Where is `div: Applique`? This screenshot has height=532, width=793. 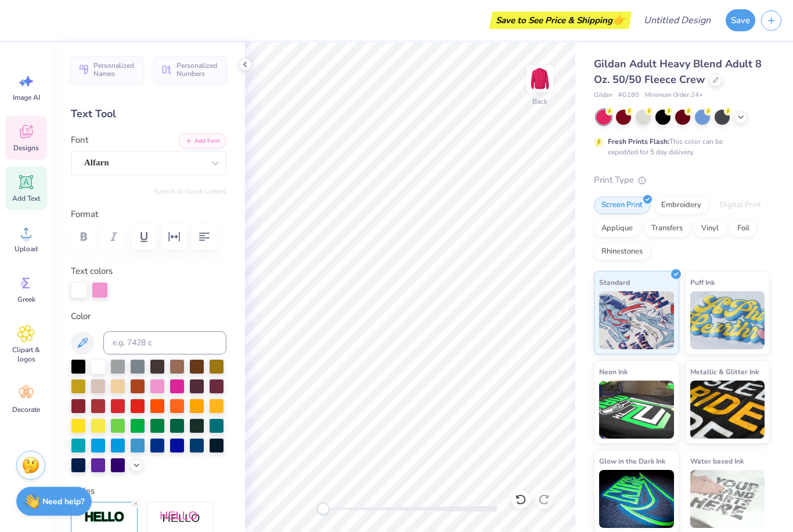 div: Applique is located at coordinates (617, 229).